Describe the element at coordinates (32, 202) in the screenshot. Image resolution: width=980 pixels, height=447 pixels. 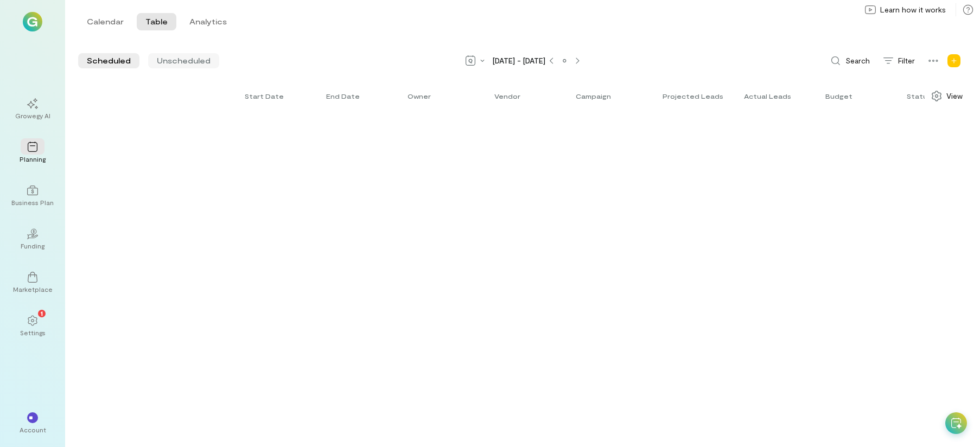
I see `div: Business Plan` at that location.